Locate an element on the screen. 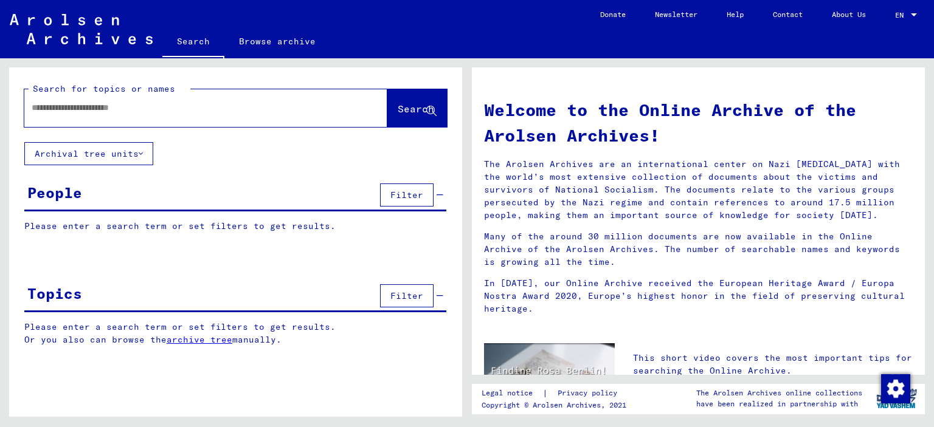 This screenshot has height=427, width=934. span: Search is located at coordinates (416, 109).